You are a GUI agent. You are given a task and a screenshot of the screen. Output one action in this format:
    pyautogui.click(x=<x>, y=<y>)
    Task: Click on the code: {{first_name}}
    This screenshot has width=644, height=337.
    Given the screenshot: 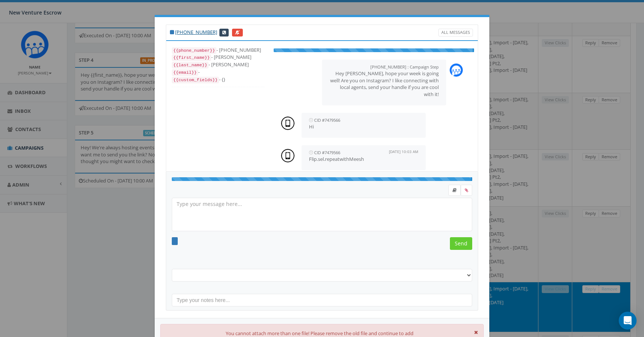 What is the action you would take?
    pyautogui.click(x=191, y=58)
    